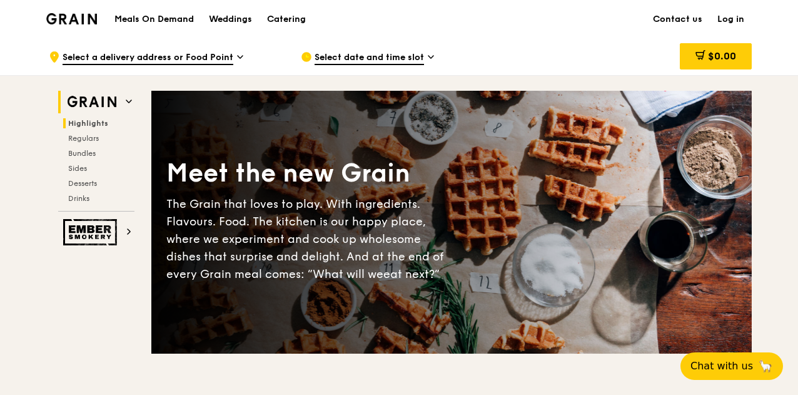 The image size is (798, 395). I want to click on h1: Meals On Demand, so click(154, 19).